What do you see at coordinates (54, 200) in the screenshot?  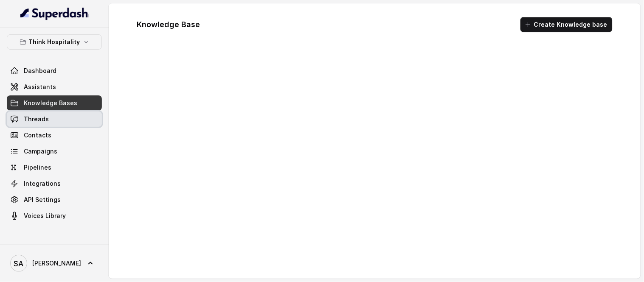 I see `a: API Settings` at bounding box center [54, 200].